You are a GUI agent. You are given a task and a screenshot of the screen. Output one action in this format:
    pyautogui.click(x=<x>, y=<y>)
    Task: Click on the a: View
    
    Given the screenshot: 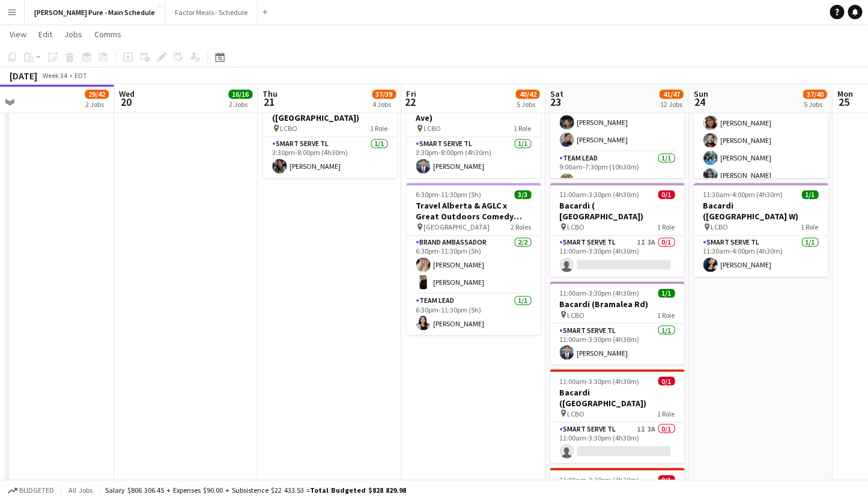 What is the action you would take?
    pyautogui.click(x=18, y=34)
    